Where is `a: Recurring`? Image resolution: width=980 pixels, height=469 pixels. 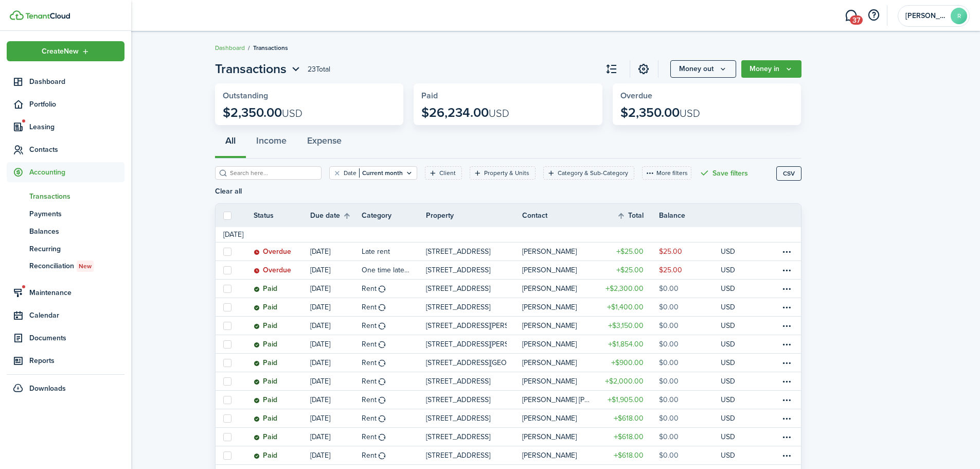
a: Recurring is located at coordinates (66, 249).